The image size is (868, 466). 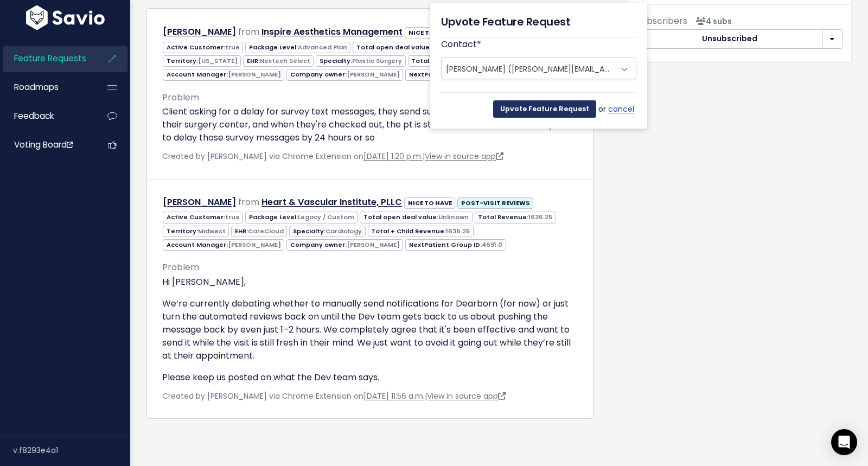 What do you see at coordinates (43, 145) in the screenshot?
I see `span: Voting Board` at bounding box center [43, 145].